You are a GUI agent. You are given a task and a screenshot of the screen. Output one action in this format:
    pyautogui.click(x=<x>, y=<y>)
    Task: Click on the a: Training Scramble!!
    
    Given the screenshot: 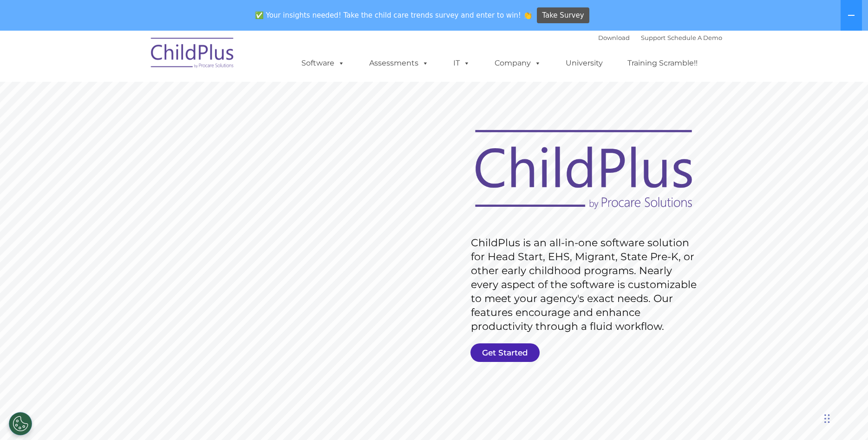 What is the action you would take?
    pyautogui.click(x=662, y=63)
    